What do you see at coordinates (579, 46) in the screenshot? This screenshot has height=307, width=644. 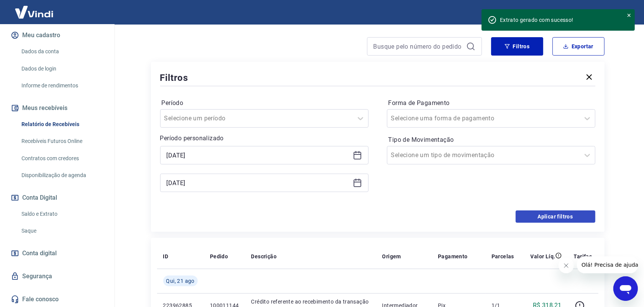 I see `button: Exportar` at bounding box center [579, 46].